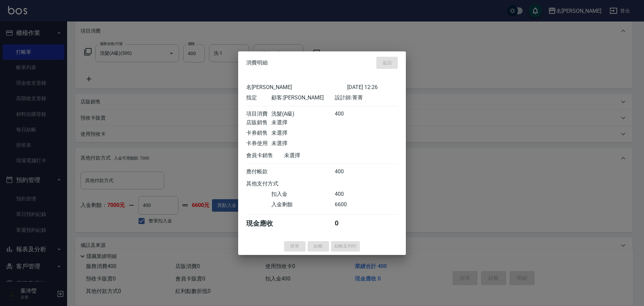 The width and height of the screenshot is (644, 306). Describe the element at coordinates (347, 204) in the screenshot. I see `div: 6600` at that location.